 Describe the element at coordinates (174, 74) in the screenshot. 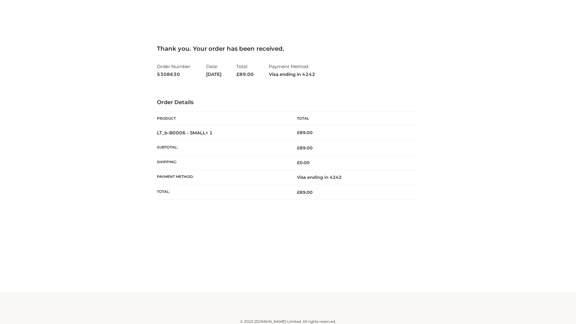

I see `strong: 5308630` at that location.